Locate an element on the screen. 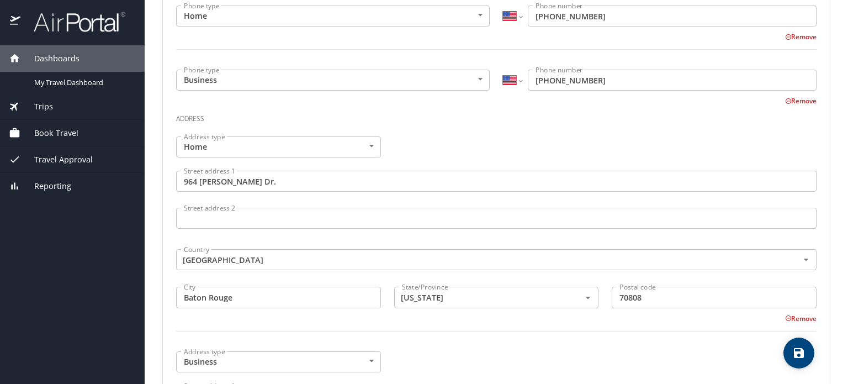  img: icon-airportal.png is located at coordinates (15, 22).